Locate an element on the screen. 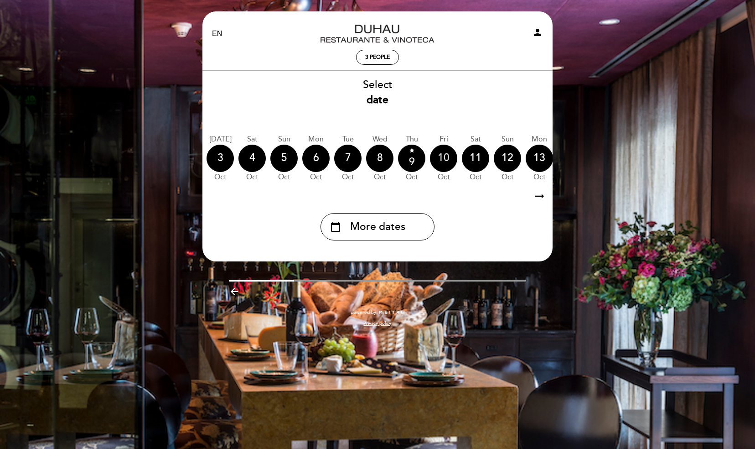 This screenshot has height=449, width=755. div: Fri is located at coordinates (444, 139).